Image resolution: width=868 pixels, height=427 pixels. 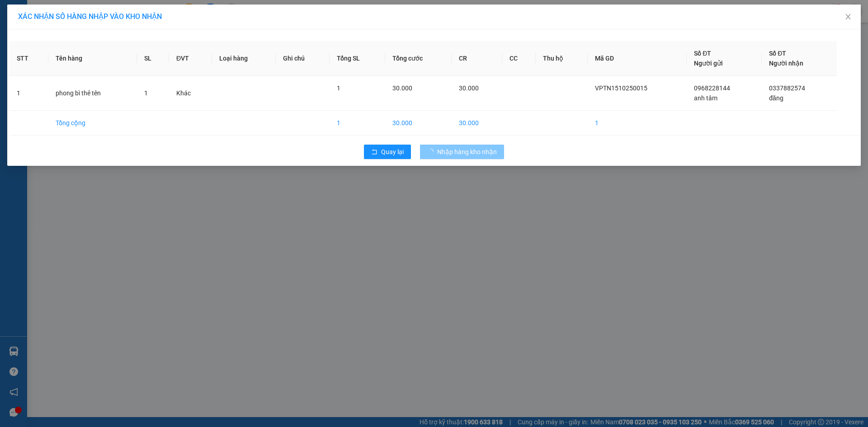 I want to click on th: ĐVT, so click(x=190, y=59).